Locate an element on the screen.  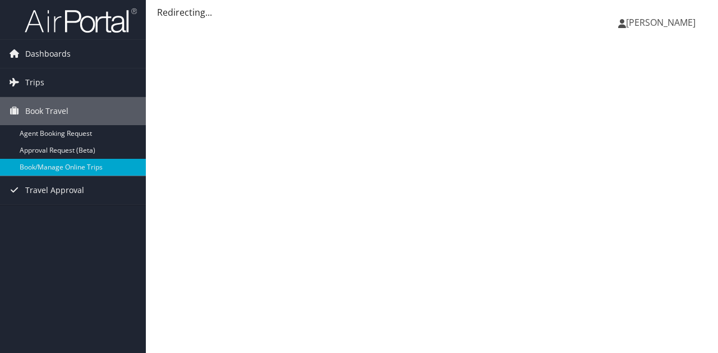
img: airportal-logo.png is located at coordinates (81, 20).